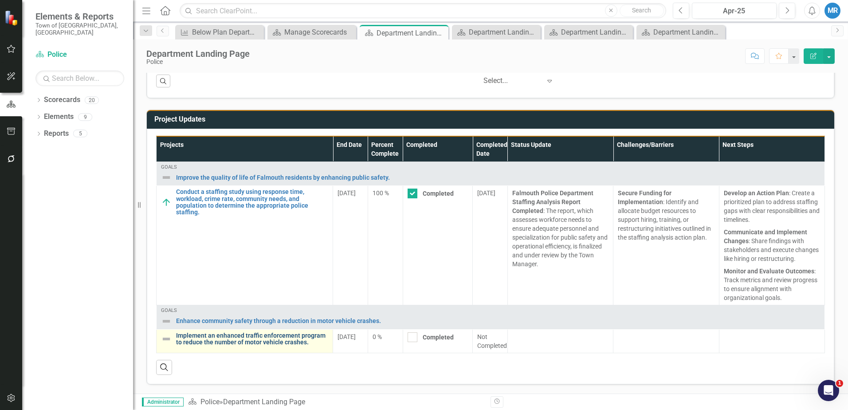 The height and width of the screenshot is (410, 848). What do you see at coordinates (85, 117) in the screenshot?
I see `div: 9` at bounding box center [85, 117].